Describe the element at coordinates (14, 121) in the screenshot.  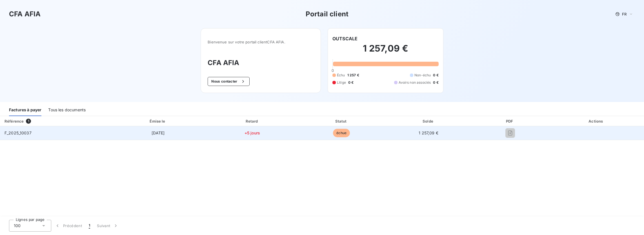
I see `div: Référence` at that location.